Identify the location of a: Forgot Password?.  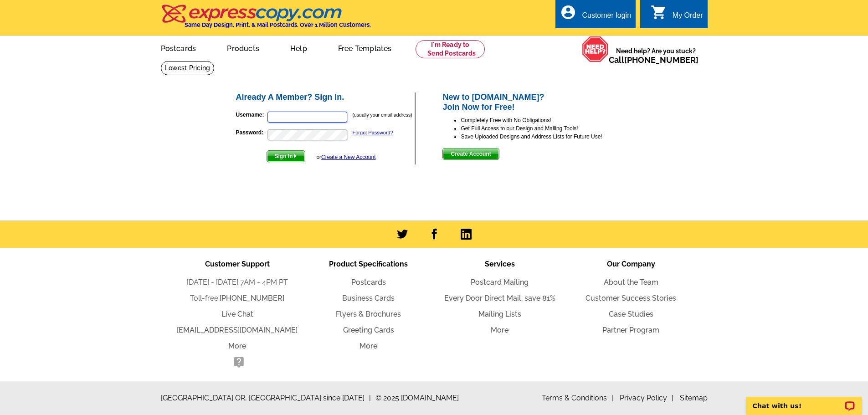
(373, 132).